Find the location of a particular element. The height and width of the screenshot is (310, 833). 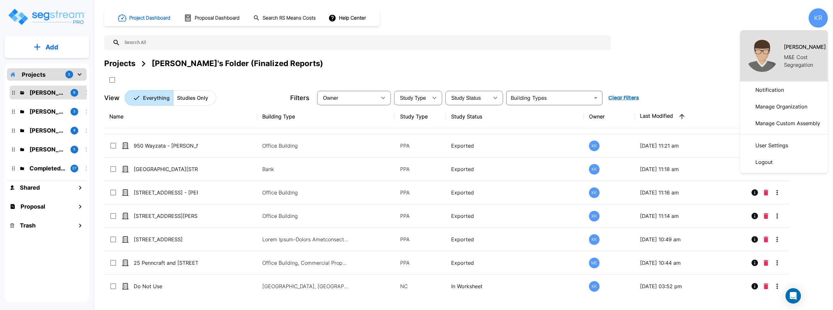

img: Kristina Roberts is located at coordinates (763, 56).